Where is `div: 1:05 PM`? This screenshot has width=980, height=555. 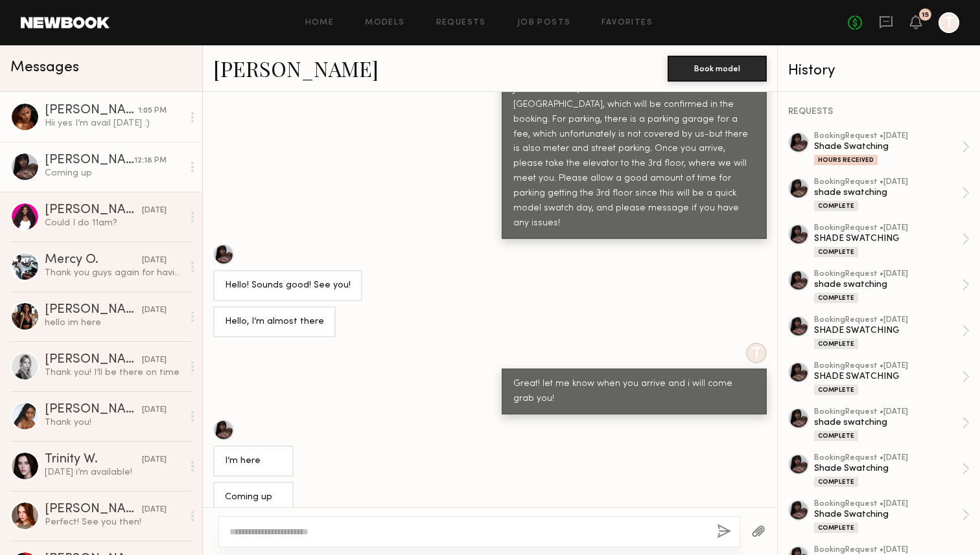
div: 1:05 PM is located at coordinates (152, 111).